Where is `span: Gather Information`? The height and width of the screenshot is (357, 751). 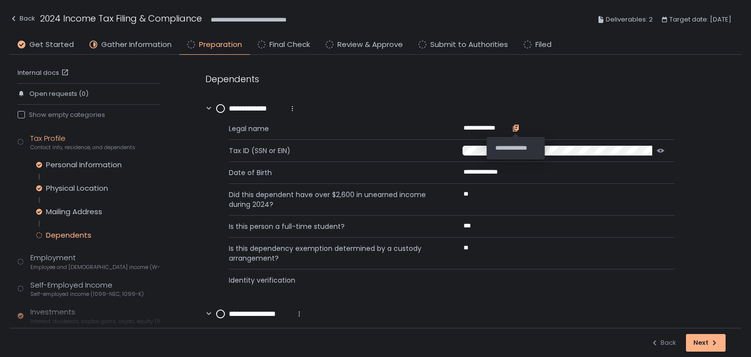
span: Gather Information is located at coordinates (136, 44).